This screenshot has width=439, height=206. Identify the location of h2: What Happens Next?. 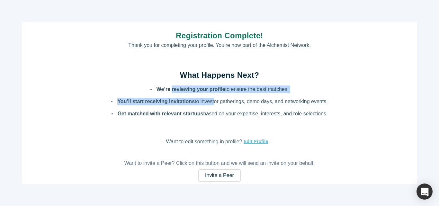
(219, 75).